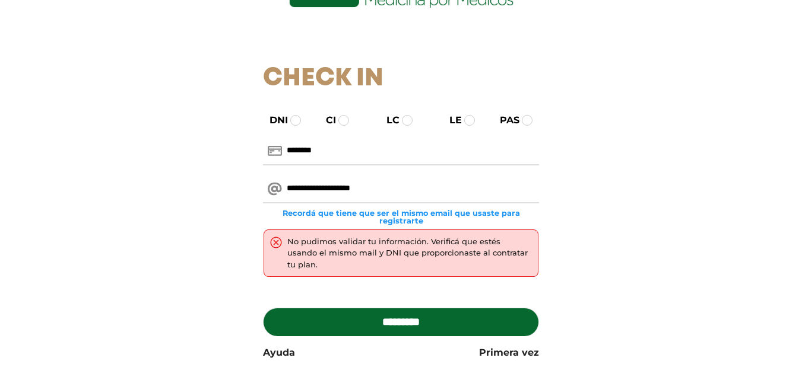 The height and width of the screenshot is (380, 802). What do you see at coordinates (387, 120) in the screenshot?
I see `label: LC` at bounding box center [387, 120].